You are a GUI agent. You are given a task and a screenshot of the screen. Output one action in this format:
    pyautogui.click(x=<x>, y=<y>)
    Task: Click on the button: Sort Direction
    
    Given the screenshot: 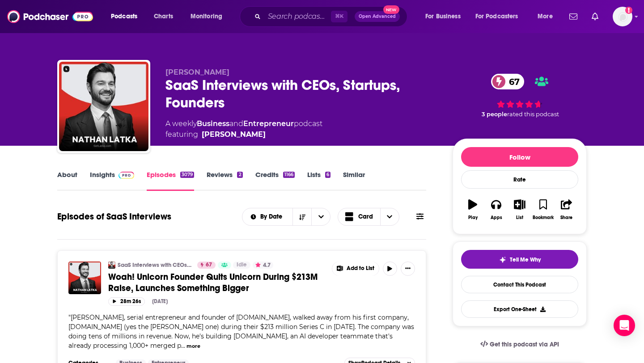 What is the action you would take?
    pyautogui.click(x=302, y=217)
    